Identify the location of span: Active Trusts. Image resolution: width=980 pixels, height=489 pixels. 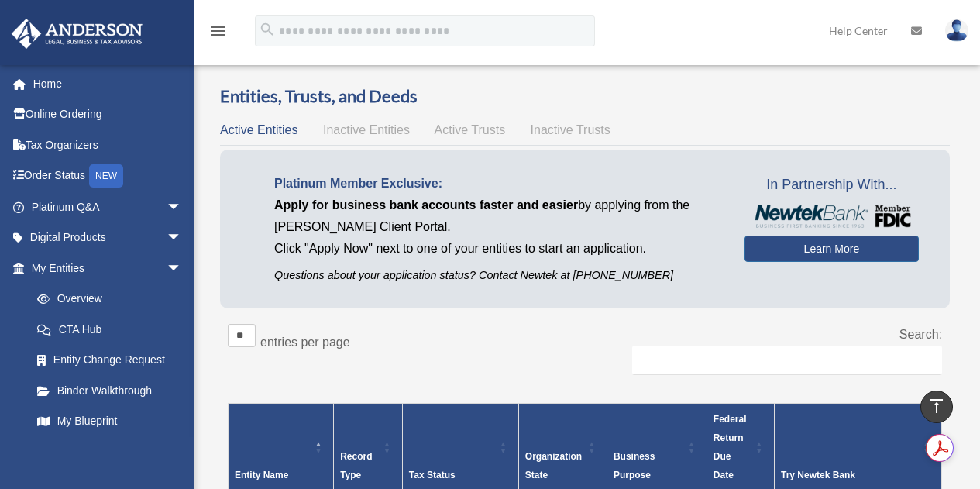
(470, 130).